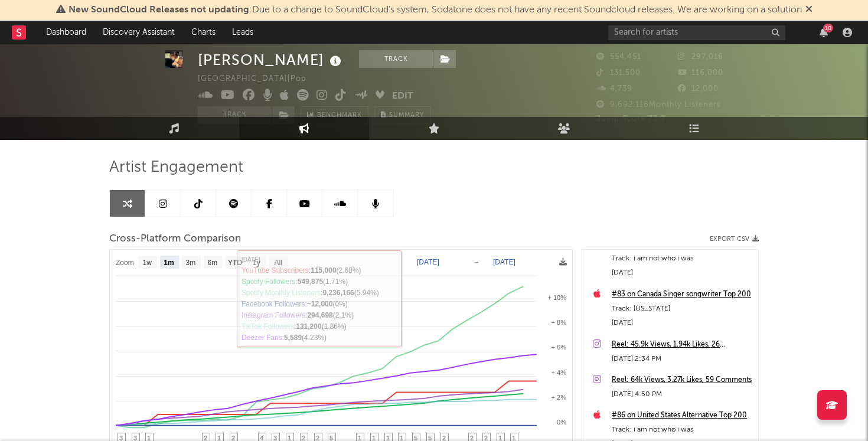 Image resolution: width=868 pixels, height=441 pixels. Describe the element at coordinates (334, 115) in the screenshot. I see `a: Benchmark` at that location.